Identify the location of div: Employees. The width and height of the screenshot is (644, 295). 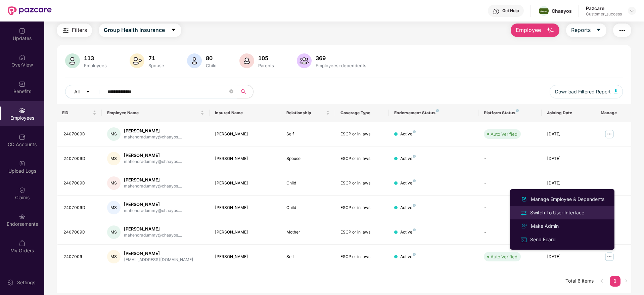
(95, 66).